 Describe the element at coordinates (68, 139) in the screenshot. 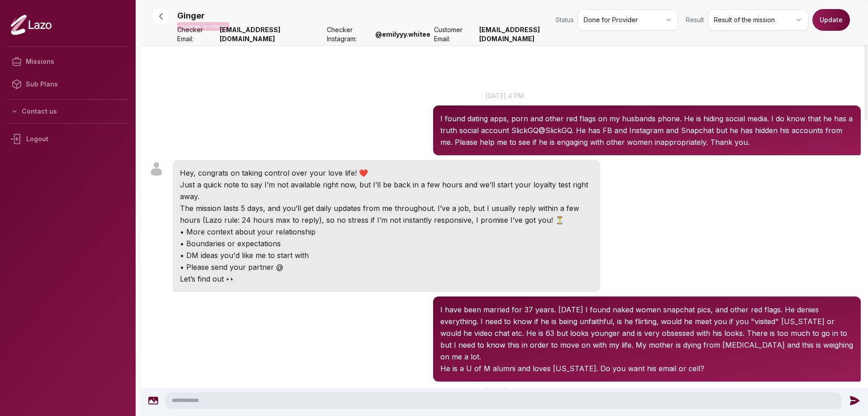

I see `div: Logout` at that location.